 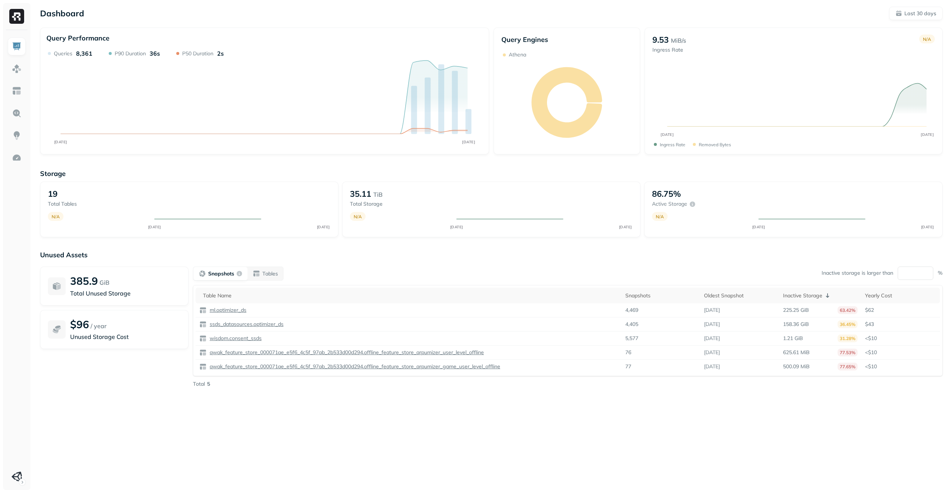 What do you see at coordinates (270, 273) in the screenshot?
I see `p: Tables` at bounding box center [270, 273].